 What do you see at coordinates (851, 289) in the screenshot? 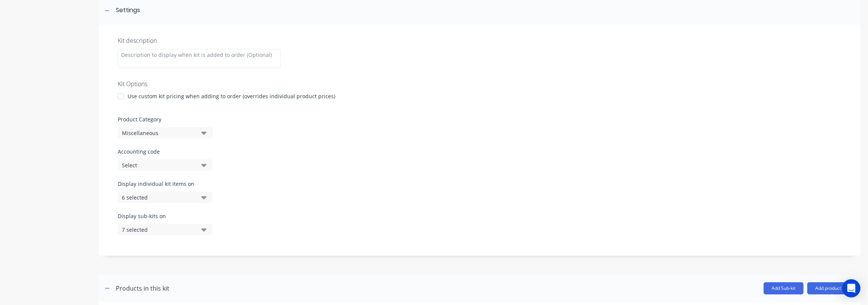
I see `div: Open Intercom Messenger` at bounding box center [851, 289].